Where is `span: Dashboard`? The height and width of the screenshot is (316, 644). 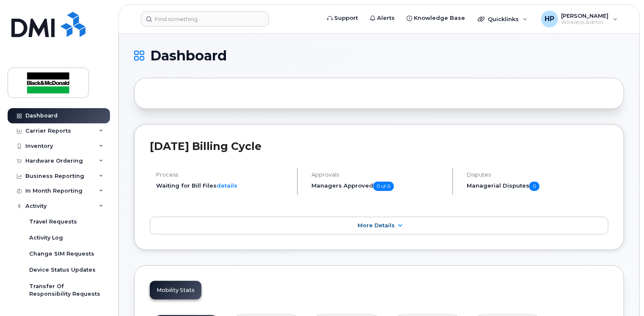 span: Dashboard is located at coordinates (188, 56).